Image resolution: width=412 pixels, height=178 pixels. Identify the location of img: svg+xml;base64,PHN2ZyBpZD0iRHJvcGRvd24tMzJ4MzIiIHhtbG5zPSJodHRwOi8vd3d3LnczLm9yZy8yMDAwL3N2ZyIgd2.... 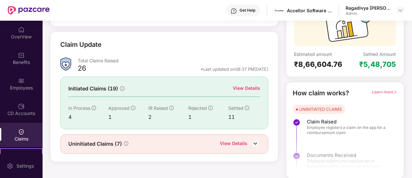
(400, 10).